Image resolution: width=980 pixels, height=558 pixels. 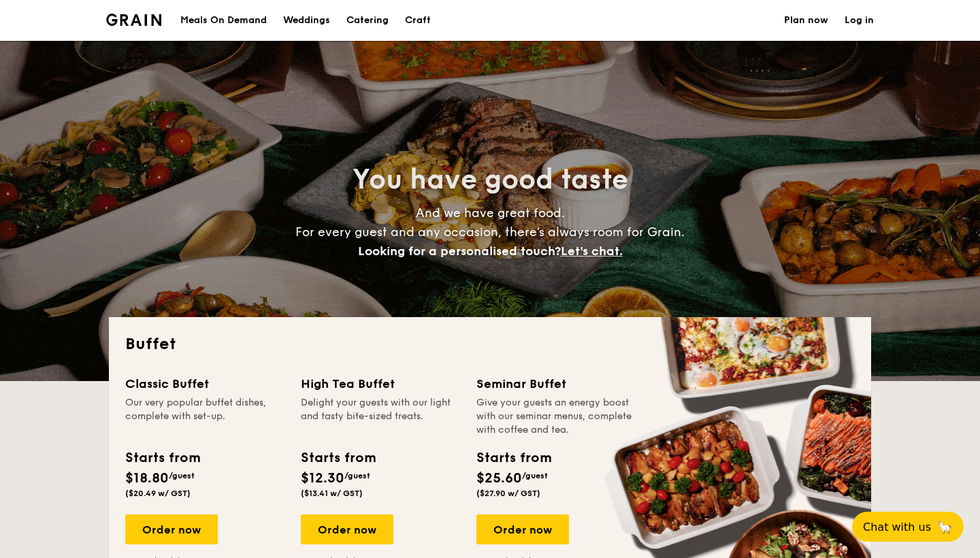 What do you see at coordinates (490, 232) in the screenshot?
I see `span: And we have great food. For every guest and any occasion, there’s always room for Grain.` at bounding box center [490, 232].